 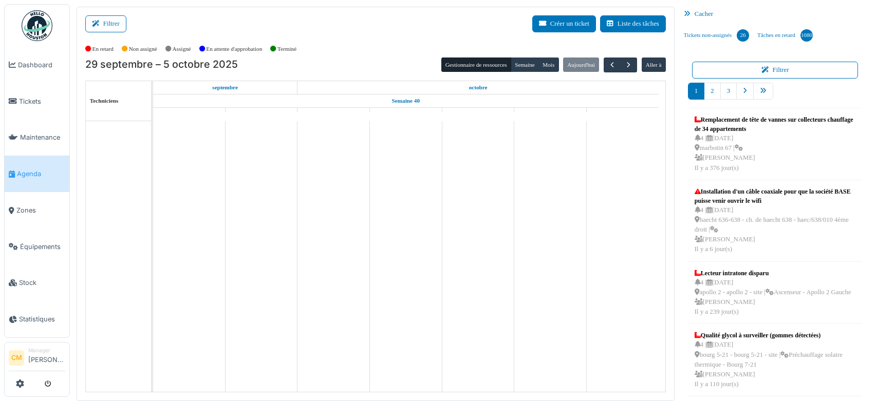 I want to click on a: Liste des tâches, so click(x=633, y=24).